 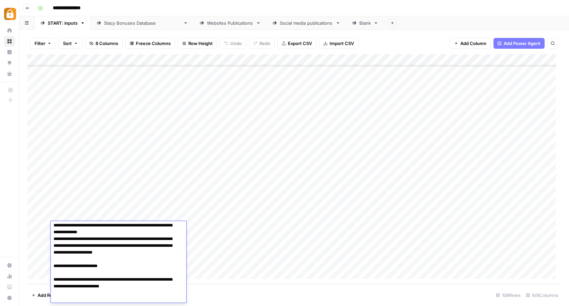 I want to click on button: Freeze Columns, so click(x=150, y=43).